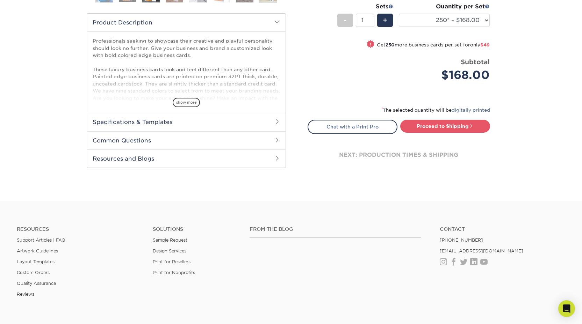  What do you see at coordinates (186, 102) in the screenshot?
I see `span: show more` at bounding box center [186, 102].